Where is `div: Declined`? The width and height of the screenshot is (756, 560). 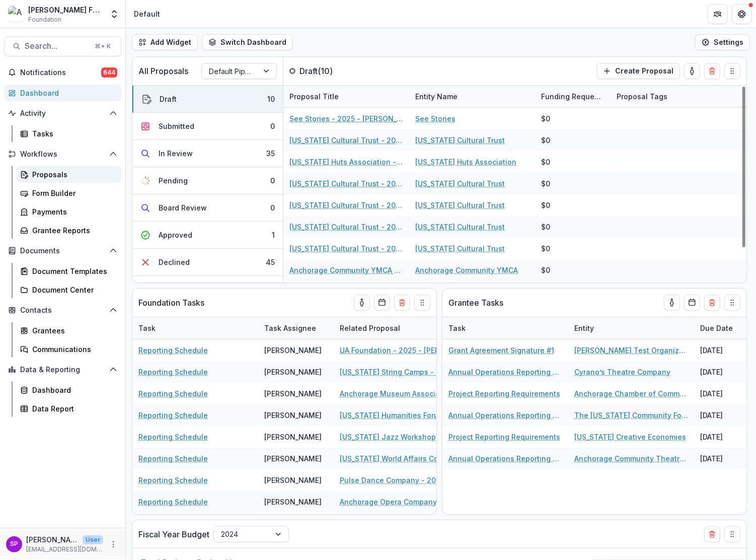
div: Declined is located at coordinates (174, 262).